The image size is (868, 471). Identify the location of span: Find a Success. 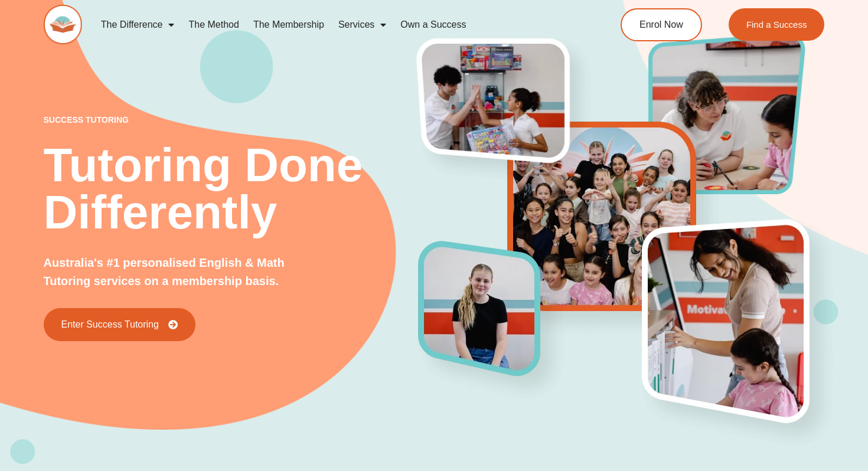
(776, 24).